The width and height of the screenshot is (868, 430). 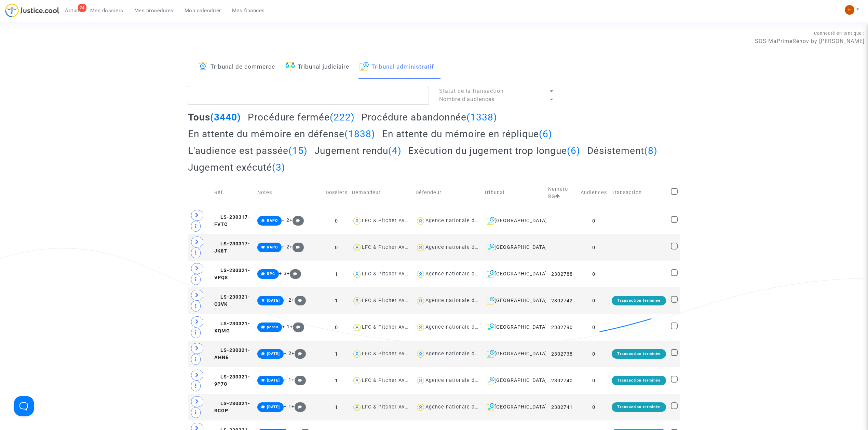 What do you see at coordinates (342, 117) in the screenshot?
I see `span: (222)` at bounding box center [342, 117].